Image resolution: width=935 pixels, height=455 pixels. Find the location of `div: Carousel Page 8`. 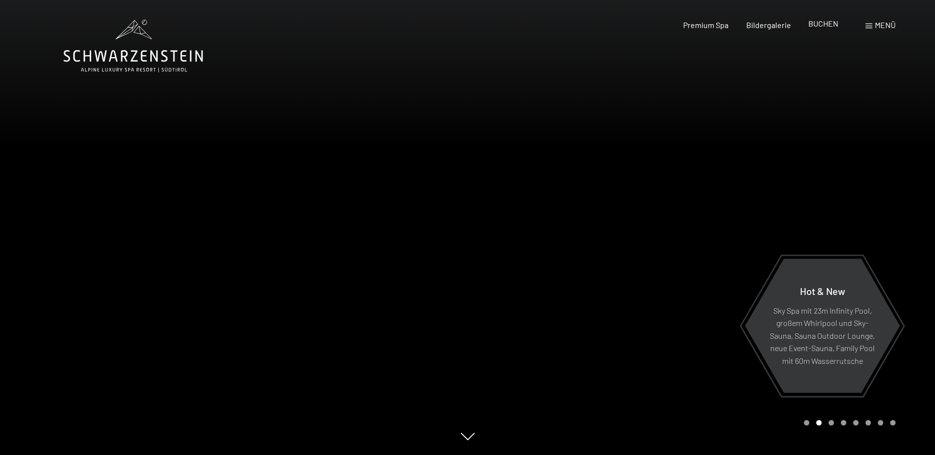

div: Carousel Page 8 is located at coordinates (893, 423).